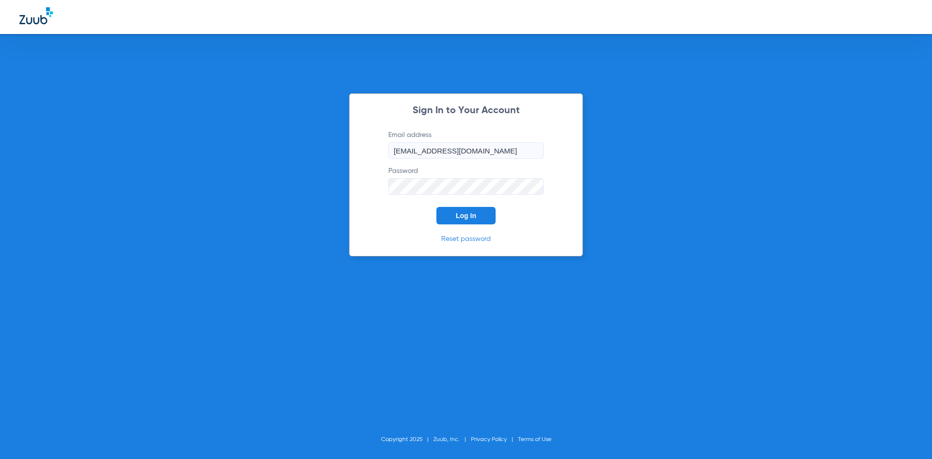  Describe the element at coordinates (466, 186) in the screenshot. I see `input: Password` at that location.